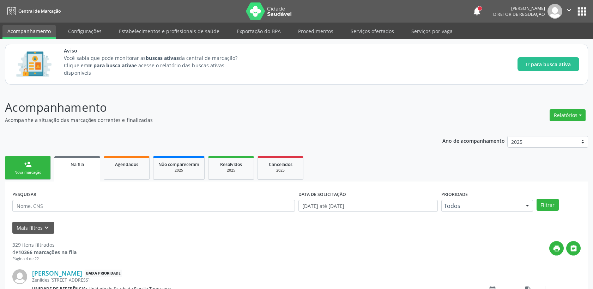 This screenshot has width=593, height=289. What do you see at coordinates (29, 32) in the screenshot?
I see `a: Acompanhamento` at bounding box center [29, 32].